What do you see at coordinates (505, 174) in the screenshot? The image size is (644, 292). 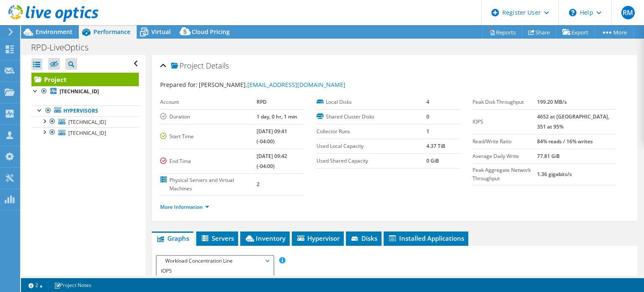 I see `label: Peak Aggregate Network Throughput` at bounding box center [505, 174].